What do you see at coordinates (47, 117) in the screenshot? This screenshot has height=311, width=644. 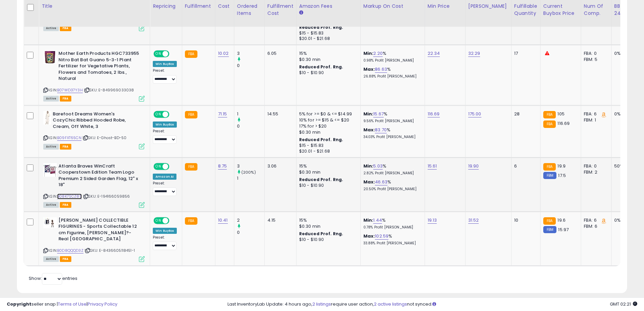 I see `img: 217Od6hRodL._SL40_.jpg` at bounding box center [47, 117].